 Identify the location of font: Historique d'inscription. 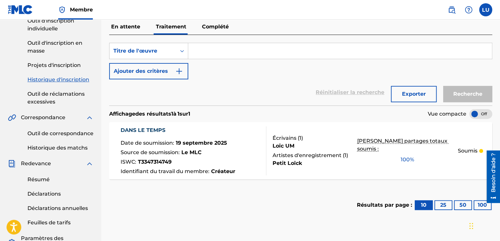
(58, 79).